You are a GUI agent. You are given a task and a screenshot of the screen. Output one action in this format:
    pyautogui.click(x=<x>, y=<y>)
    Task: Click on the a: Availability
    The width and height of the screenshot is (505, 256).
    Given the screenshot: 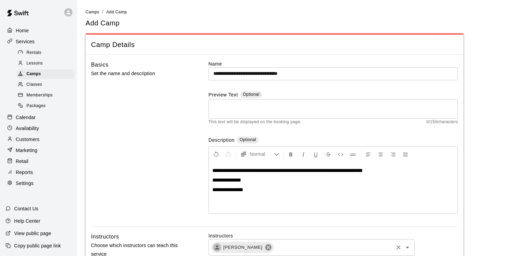 What is the action you would take?
    pyautogui.click(x=39, y=129)
    